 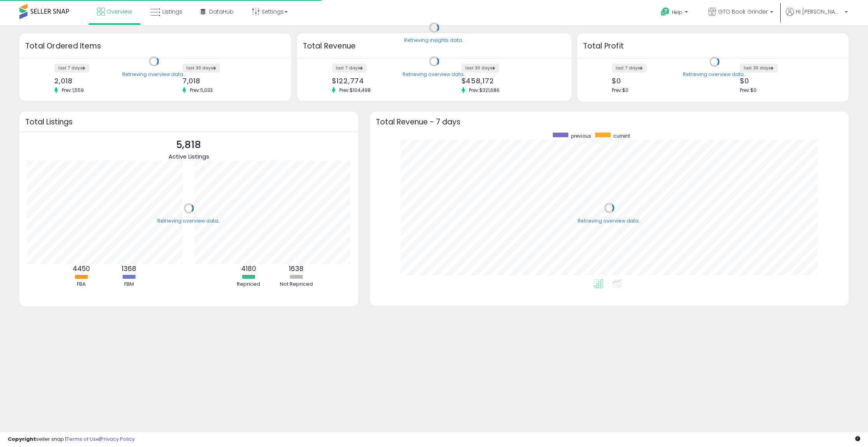 What do you see at coordinates (172, 12) in the screenshot?
I see `span: Listings` at bounding box center [172, 12].